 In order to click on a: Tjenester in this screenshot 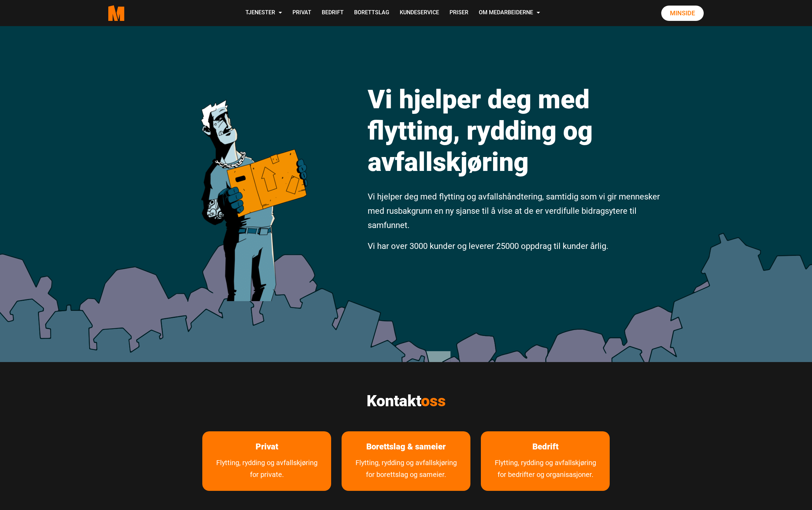, I will do `click(263, 13)`.